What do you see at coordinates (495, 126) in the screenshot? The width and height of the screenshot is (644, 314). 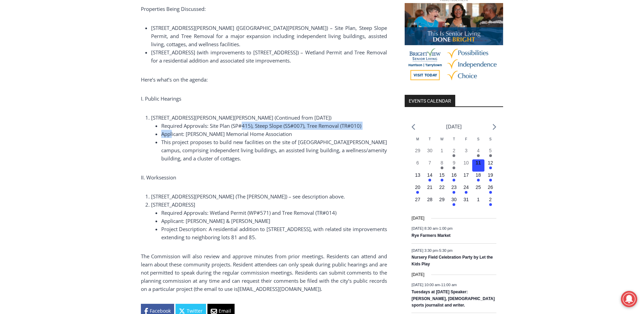 I see `a: Next month` at bounding box center [495, 126].